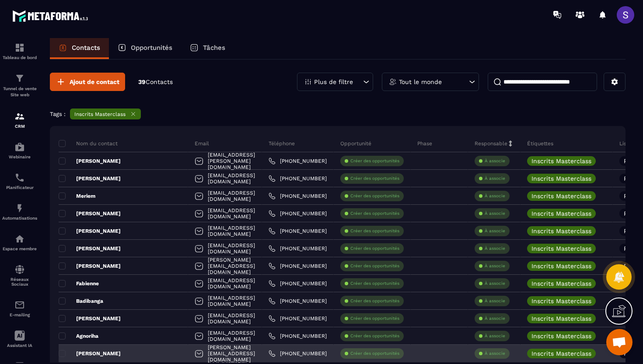 This screenshot has width=643, height=364. I want to click on a: social-networksocial-networkRéseaux Sociaux, so click(20, 275).